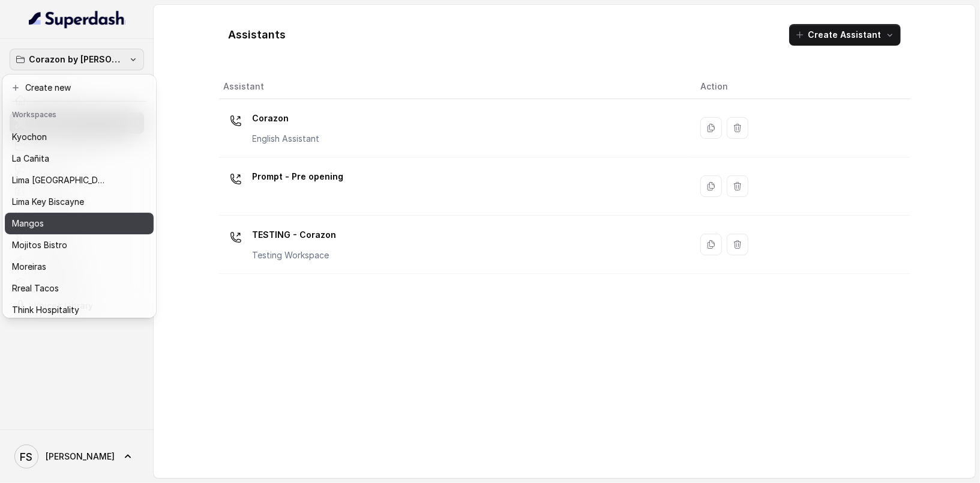 Image resolution: width=980 pixels, height=483 pixels. I want to click on p: Lima Key Biscayne, so click(48, 202).